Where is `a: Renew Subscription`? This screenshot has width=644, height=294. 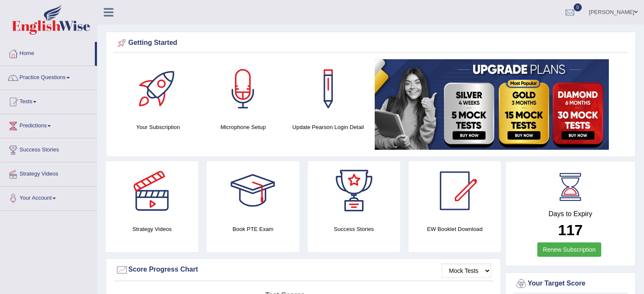
a: Renew Subscription is located at coordinates (569, 249).